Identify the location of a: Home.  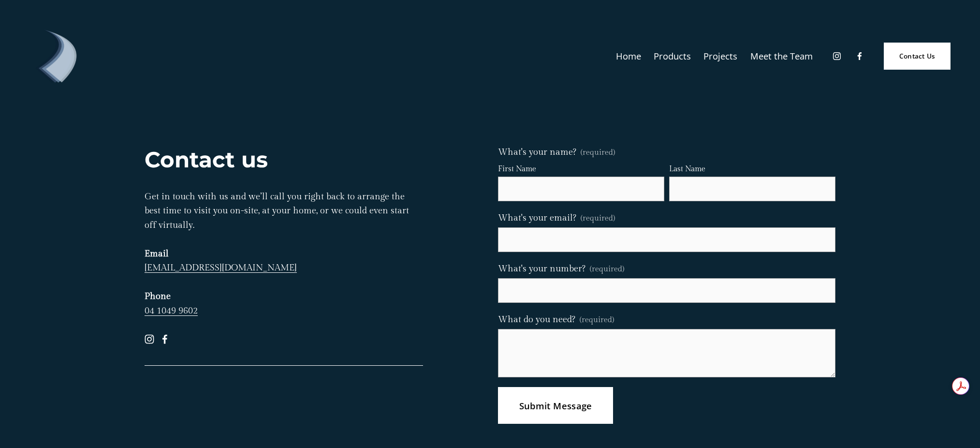
(628, 55).